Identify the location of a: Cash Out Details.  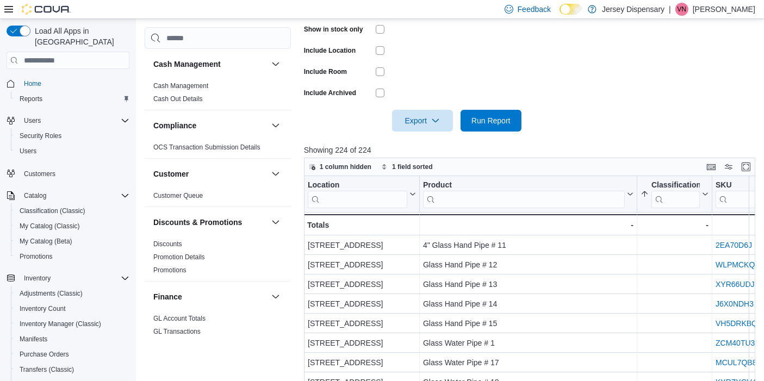
(178, 99).